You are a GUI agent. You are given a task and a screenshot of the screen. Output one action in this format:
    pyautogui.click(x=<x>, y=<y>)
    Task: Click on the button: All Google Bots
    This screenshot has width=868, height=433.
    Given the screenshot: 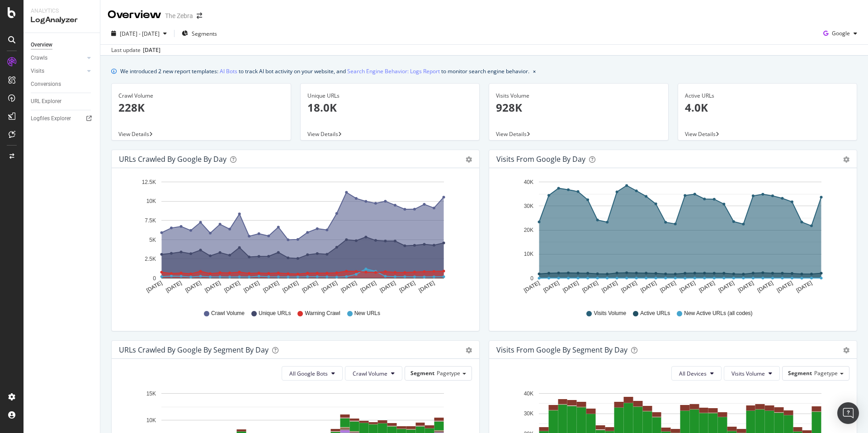 What is the action you would take?
    pyautogui.click(x=312, y=373)
    